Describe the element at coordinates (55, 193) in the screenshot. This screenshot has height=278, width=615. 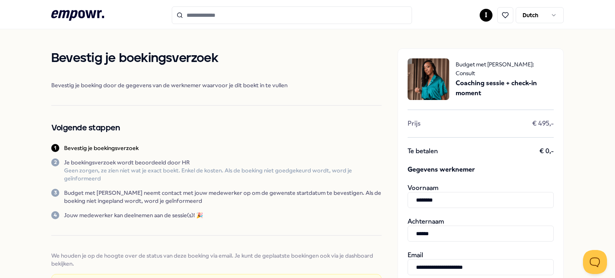
I see `div: 3` at that location.